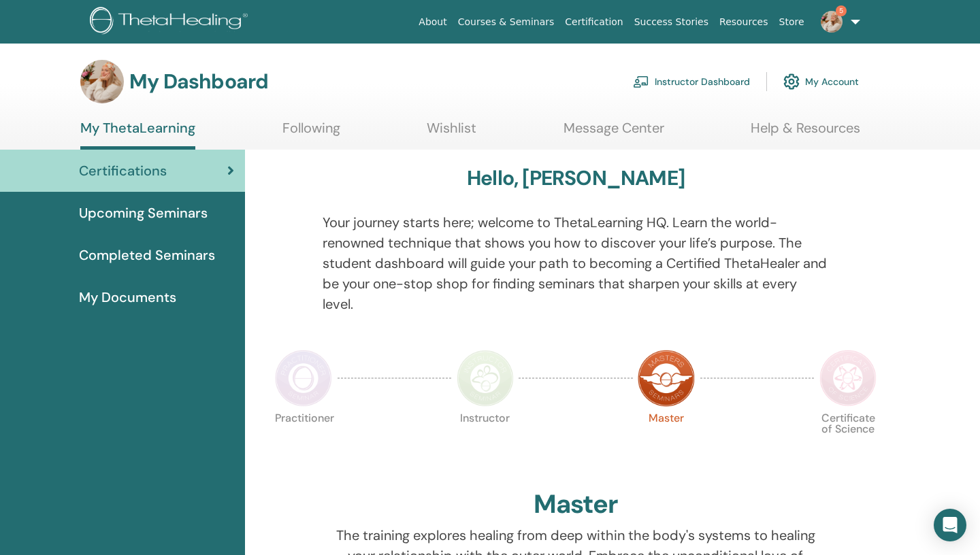  I want to click on span: My Documents, so click(127, 297).